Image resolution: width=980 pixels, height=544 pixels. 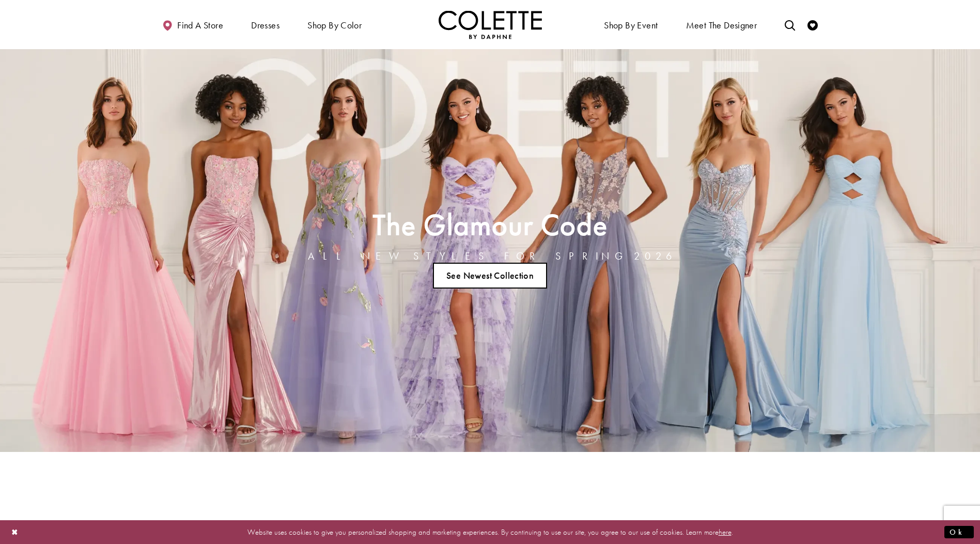 What do you see at coordinates (959, 532) in the screenshot?
I see `button: Submit Dialog` at bounding box center [959, 532].